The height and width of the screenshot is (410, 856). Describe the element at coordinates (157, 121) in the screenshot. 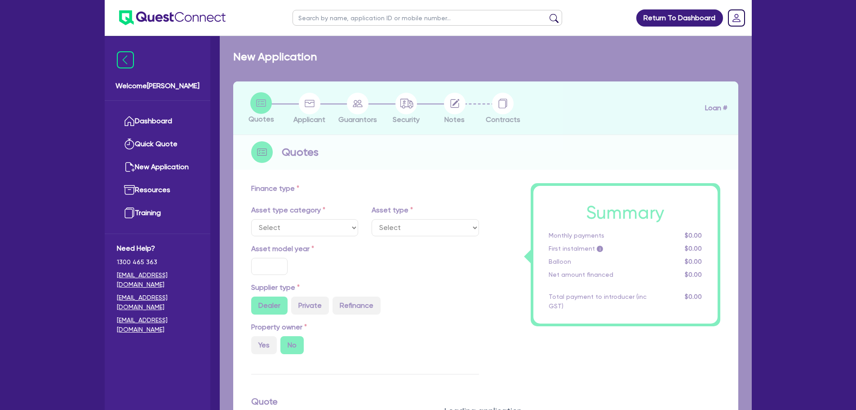

I see `a: Dashboard` at that location.